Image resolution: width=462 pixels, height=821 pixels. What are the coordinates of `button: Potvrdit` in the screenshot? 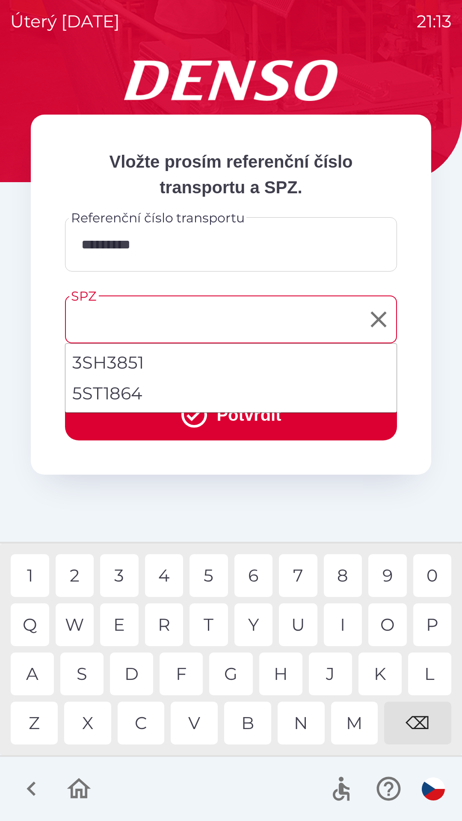 It's located at (231, 415).